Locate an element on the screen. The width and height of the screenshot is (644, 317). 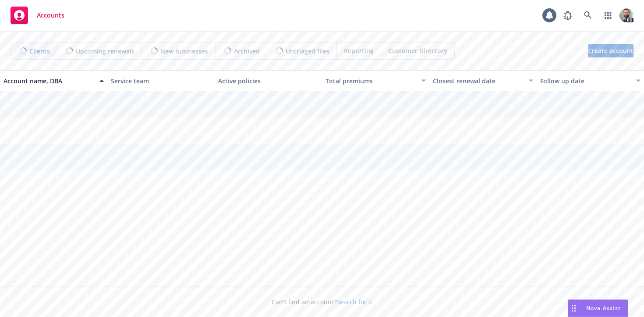
span: Upcoming renewals is located at coordinates (105, 50).